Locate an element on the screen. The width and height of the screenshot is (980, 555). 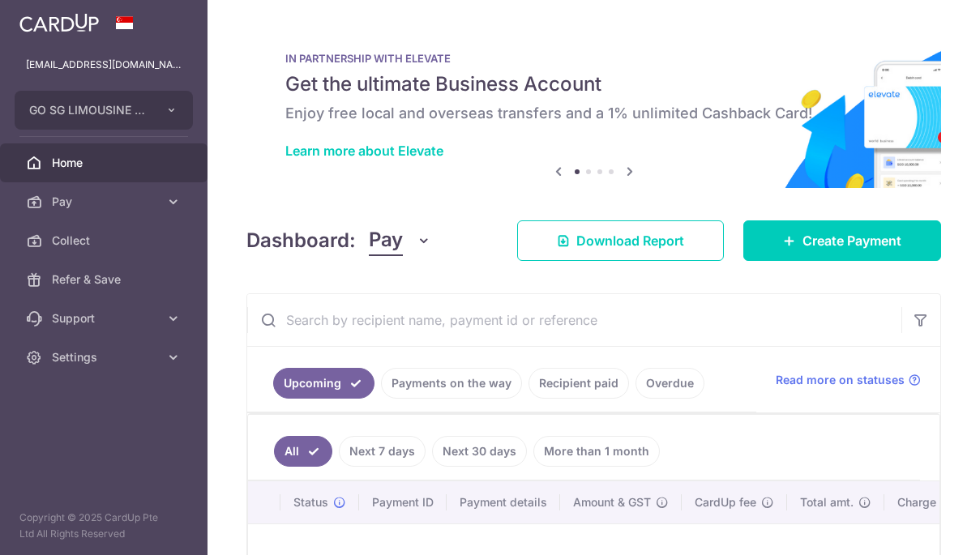
span: Settings is located at coordinates (105, 357).